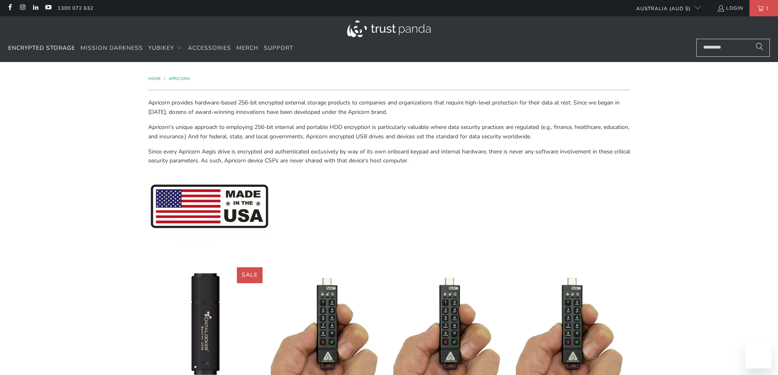 This screenshot has height=375, width=778. What do you see at coordinates (165, 48) in the screenshot?
I see `summary: YubiKey` at bounding box center [165, 48].